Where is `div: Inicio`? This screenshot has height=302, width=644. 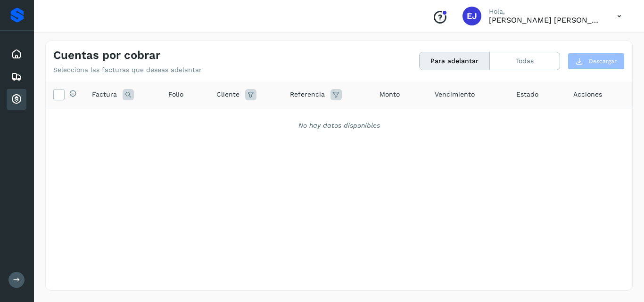 div: Inicio is located at coordinates (16, 54).